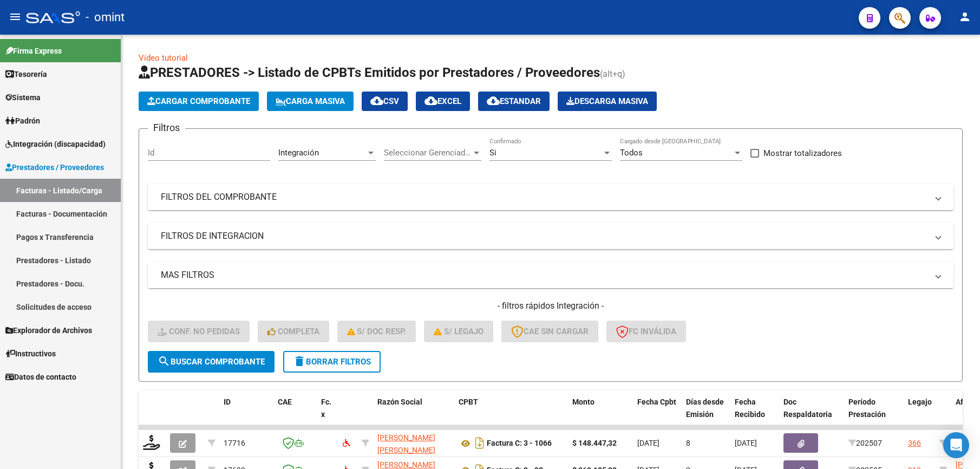 The height and width of the screenshot is (469, 980). Describe the element at coordinates (211, 362) in the screenshot. I see `button: Buscar Comprobante` at that location.